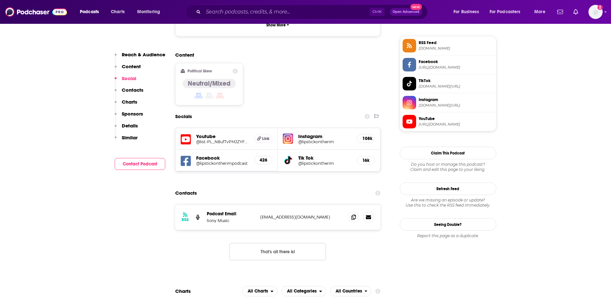 This screenshot has width=611, height=307. Describe the element at coordinates (448, 153) in the screenshot. I see `button: Claim This Podcast` at that location.